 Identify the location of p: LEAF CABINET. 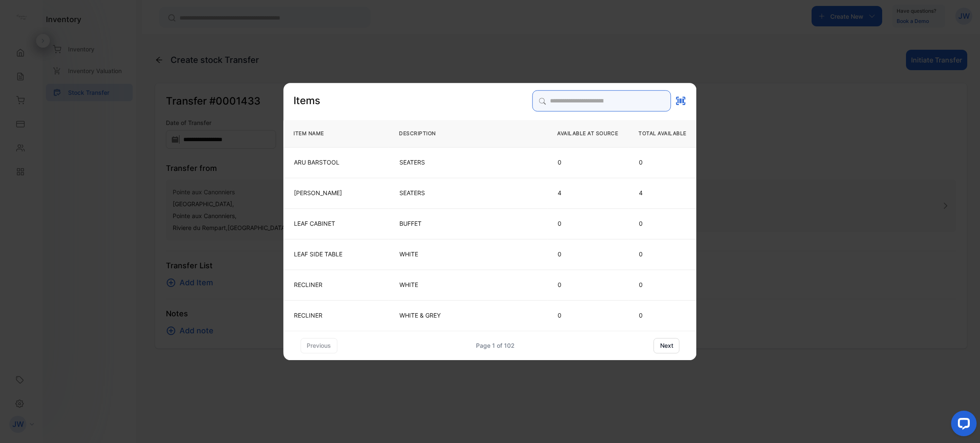
(336, 224).